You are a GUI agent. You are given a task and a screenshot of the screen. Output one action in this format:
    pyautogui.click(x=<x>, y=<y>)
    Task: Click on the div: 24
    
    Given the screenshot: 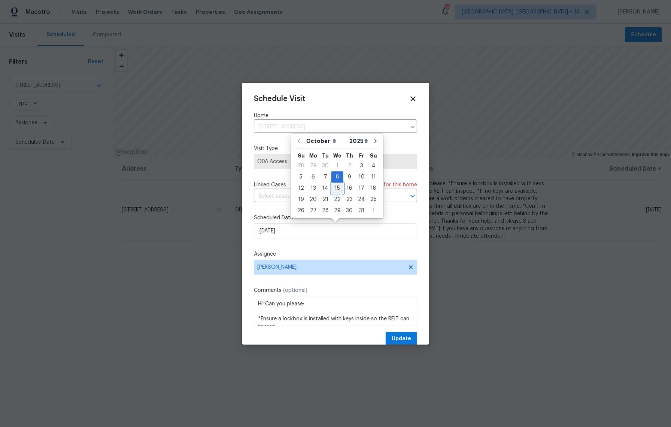 What is the action you would take?
    pyautogui.click(x=361, y=200)
    